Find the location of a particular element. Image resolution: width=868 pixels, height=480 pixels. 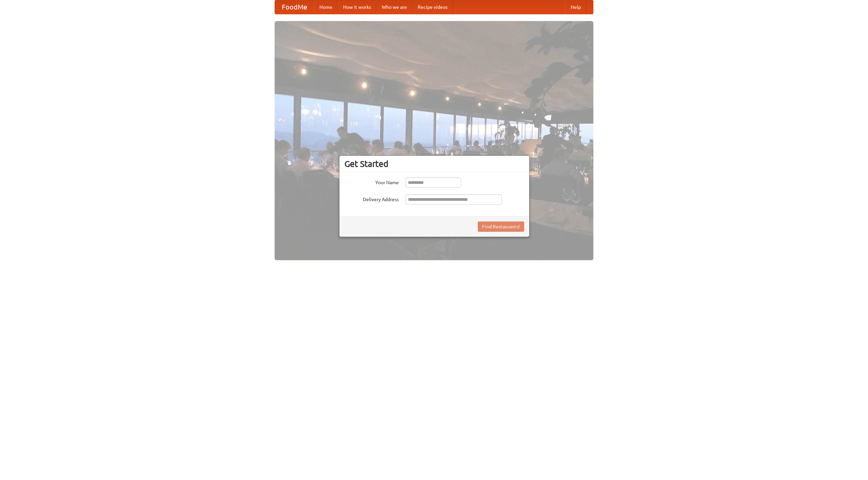

label: Your Name is located at coordinates (371, 182).